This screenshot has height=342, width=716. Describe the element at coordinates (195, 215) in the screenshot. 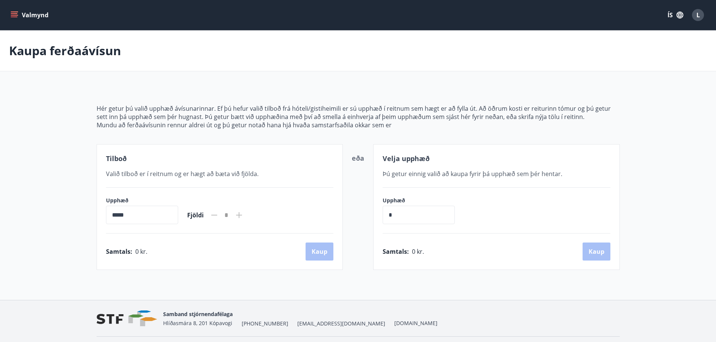

I see `span: Fjöldi` at that location.